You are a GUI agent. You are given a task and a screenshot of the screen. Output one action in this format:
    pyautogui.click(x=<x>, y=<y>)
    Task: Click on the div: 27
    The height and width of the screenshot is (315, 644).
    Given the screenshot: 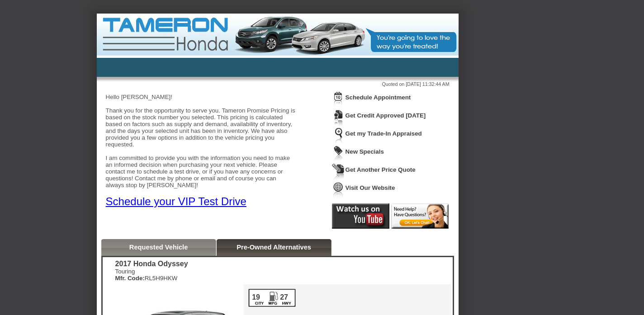 What is the action you would take?
    pyautogui.click(x=284, y=297)
    